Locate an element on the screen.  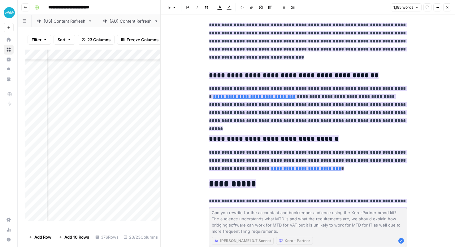
a: Settings is located at coordinates (9, 220).